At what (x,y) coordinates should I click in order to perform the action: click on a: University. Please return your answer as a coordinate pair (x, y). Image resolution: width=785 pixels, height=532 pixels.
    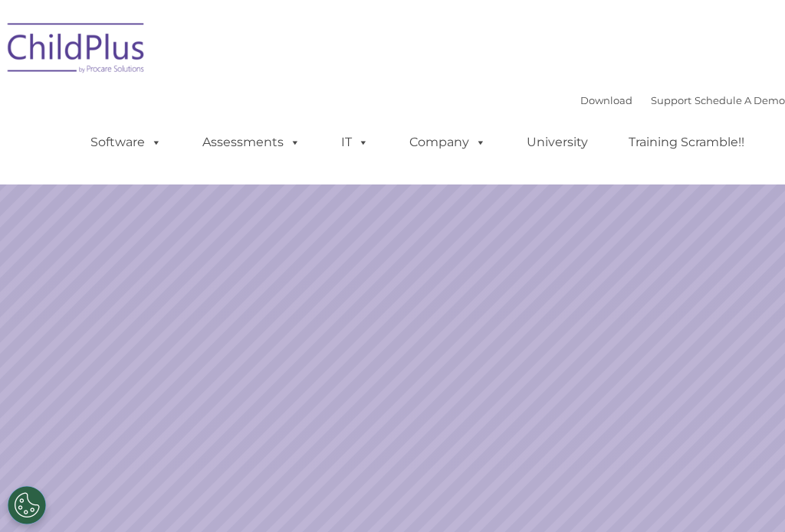
    Looking at the image, I should click on (557, 142).